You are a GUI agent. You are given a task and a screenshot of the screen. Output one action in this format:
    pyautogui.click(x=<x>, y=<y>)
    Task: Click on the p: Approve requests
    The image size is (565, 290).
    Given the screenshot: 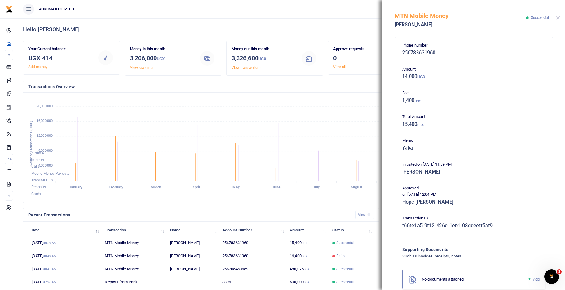 What is the action you would take?
    pyautogui.click(x=365, y=49)
    